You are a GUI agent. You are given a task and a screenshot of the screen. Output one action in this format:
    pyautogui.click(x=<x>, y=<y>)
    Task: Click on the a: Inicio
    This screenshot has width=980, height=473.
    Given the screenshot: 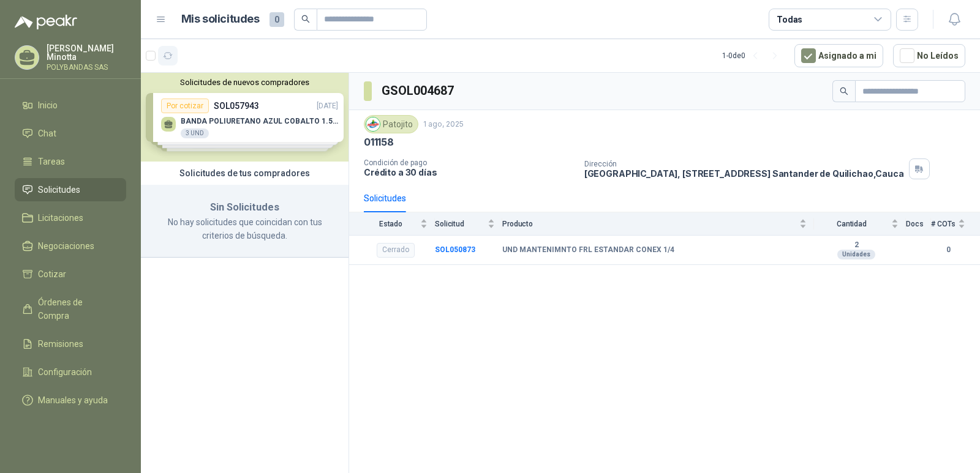 What is the action you would take?
    pyautogui.click(x=71, y=105)
    